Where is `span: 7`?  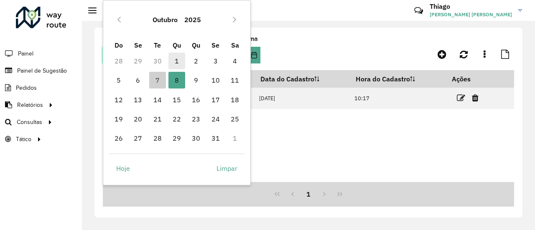
span: 7 is located at coordinates (158, 80).